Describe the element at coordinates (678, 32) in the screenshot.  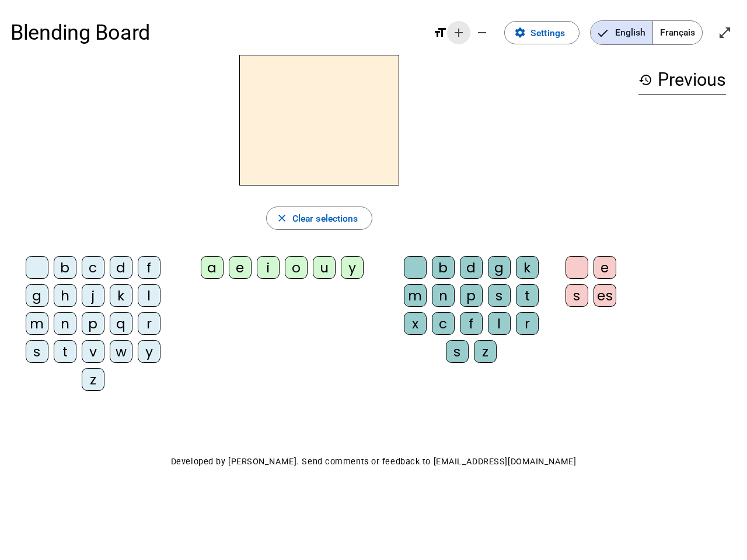
I see `span: Français` at that location.